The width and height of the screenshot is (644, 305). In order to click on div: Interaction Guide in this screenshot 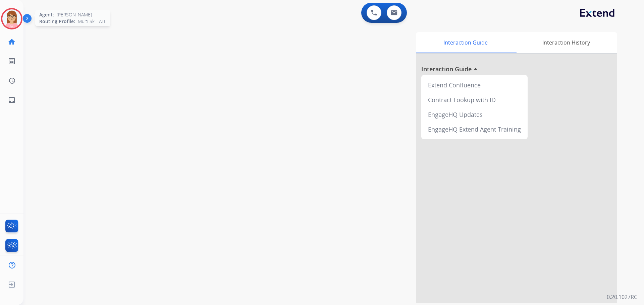, I will do `click(466, 42)`.